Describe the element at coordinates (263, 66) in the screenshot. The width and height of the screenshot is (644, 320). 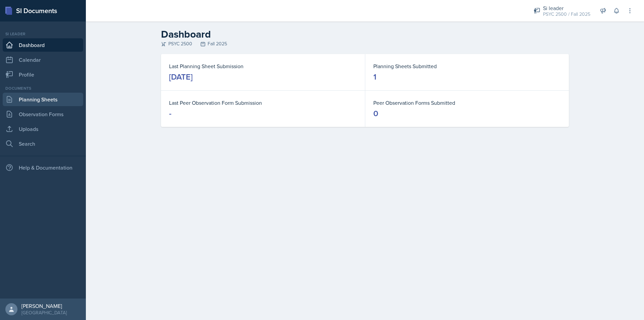
I see `dt: Last Planning Sheet Submission` at that location.